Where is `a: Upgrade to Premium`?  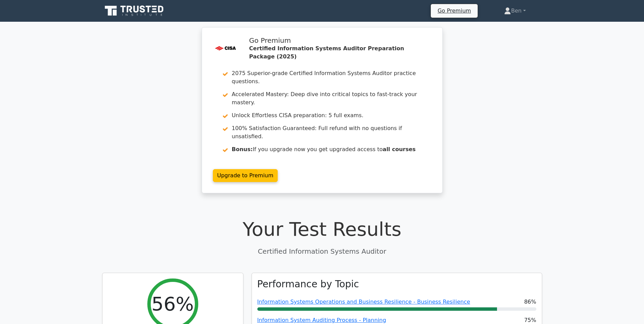 a: Upgrade to Premium is located at coordinates (245, 176).